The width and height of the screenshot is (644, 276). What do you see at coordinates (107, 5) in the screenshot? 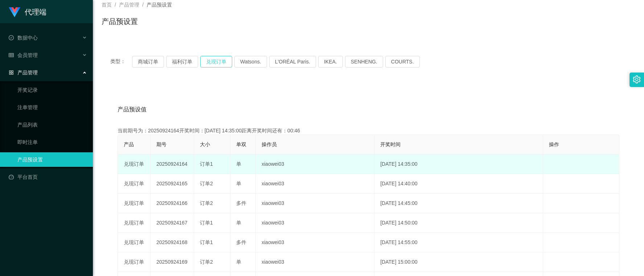
I see `span: 首页` at bounding box center [107, 5].